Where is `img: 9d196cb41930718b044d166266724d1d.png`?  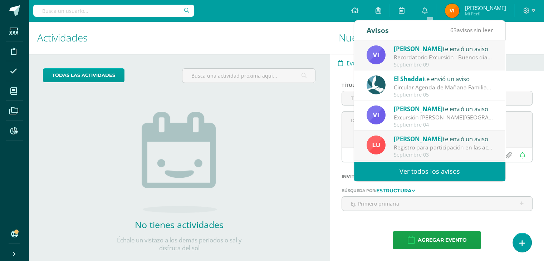
img: 9d196cb41930718b044d166266724d1d.png is located at coordinates (452, 11).